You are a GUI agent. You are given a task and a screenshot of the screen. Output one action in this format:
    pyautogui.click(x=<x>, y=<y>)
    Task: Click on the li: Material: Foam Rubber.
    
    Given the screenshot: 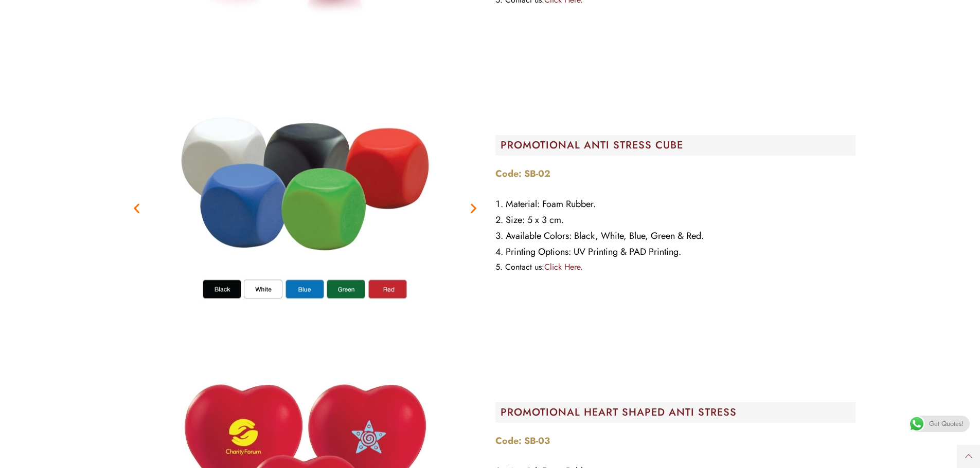 What is the action you would take?
    pyautogui.click(x=675, y=204)
    